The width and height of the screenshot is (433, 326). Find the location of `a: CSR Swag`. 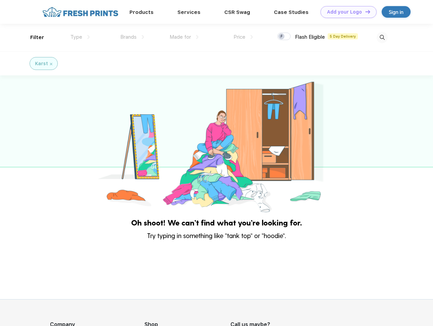

a: CSR Swag is located at coordinates (237, 12).